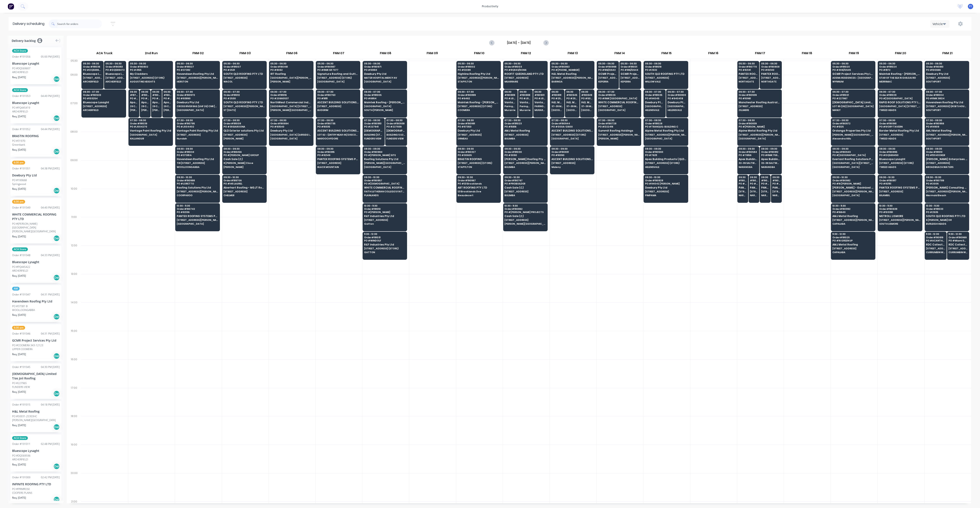 The image size is (980, 508). What do you see at coordinates (946, 67) in the screenshot?
I see `span: Order # 190851` at bounding box center [946, 67].